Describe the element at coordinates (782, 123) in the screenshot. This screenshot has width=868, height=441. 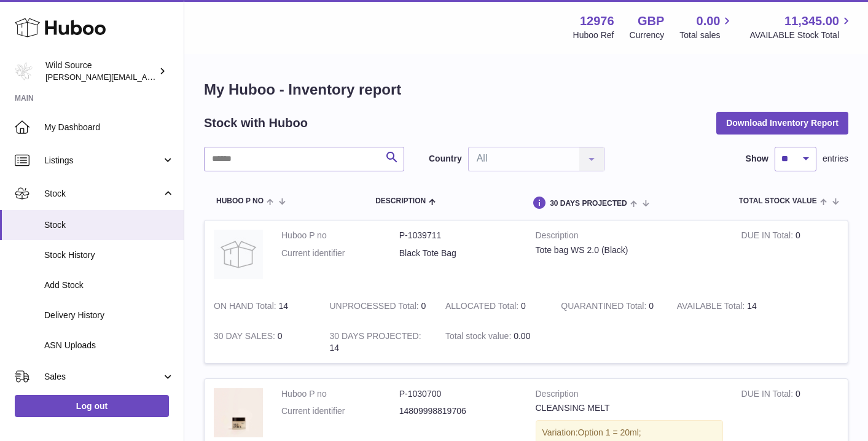
I see `button: Download Inventory Report` at that location.